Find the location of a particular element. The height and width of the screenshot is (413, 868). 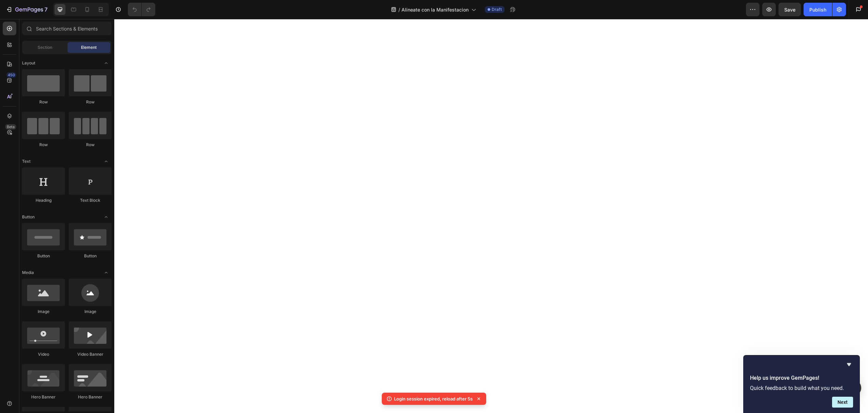

span: Text is located at coordinates (26, 161).